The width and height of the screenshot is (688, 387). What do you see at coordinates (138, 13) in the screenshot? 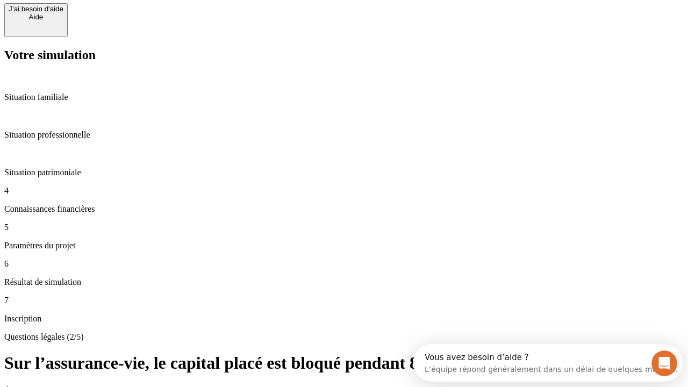
I see `div: Vous avez besoin d’aide ?` at bounding box center [138, 13].